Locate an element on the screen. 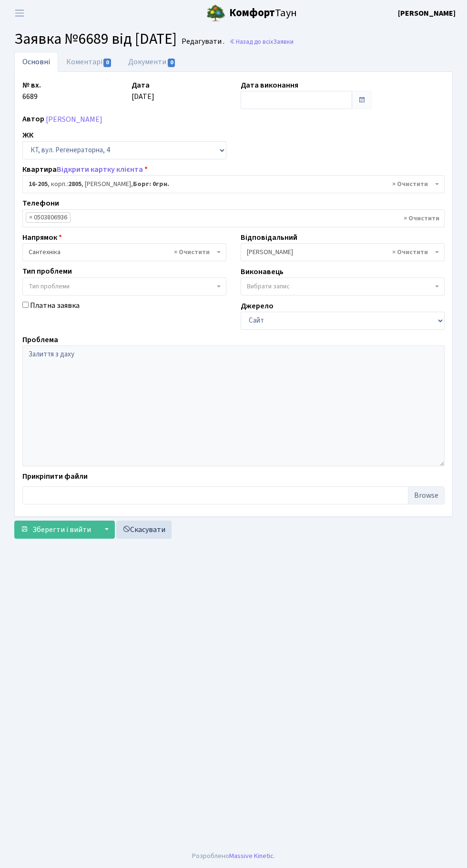 This screenshot has width=467, height=868. div: Розроблено . is located at coordinates (234, 857).